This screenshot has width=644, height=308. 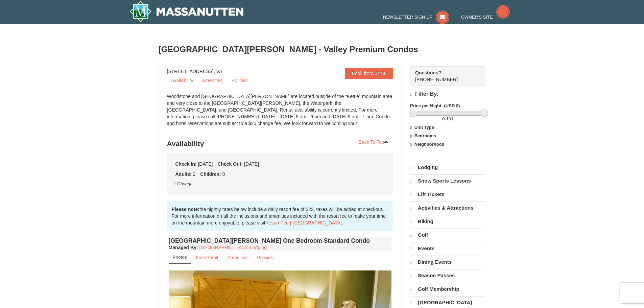 What do you see at coordinates (265, 257) in the screenshot?
I see `small: Policies` at bounding box center [265, 257].